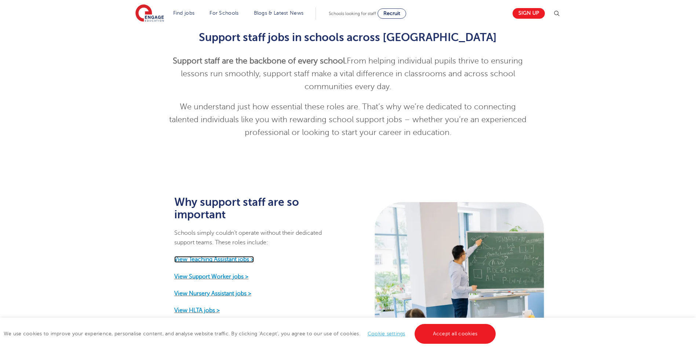 The image size is (696, 350). Describe the element at coordinates (352, 14) in the screenshot. I see `span: Schools looking for staff` at that location.